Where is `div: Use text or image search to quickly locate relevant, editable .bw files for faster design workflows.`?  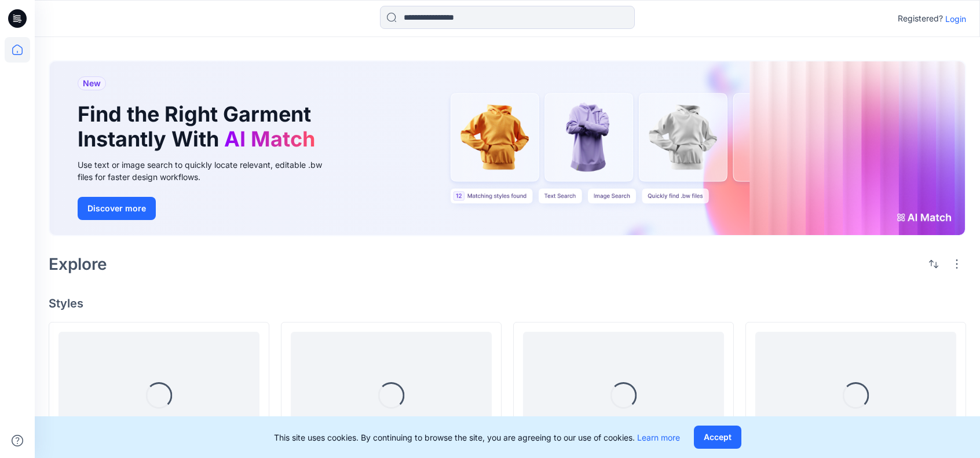
div: Use text or image search to quickly locate relevant, editable .bw files for faster design workflows. is located at coordinates (208, 171).